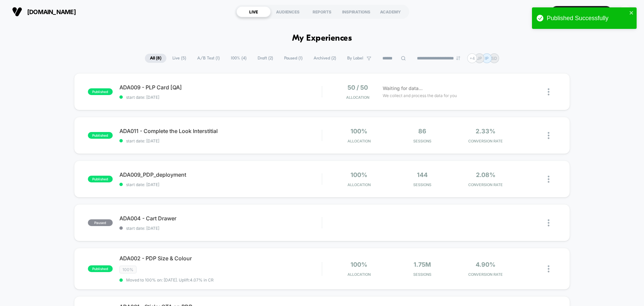  Describe the element at coordinates (587, 18) in the screenshot. I see `div: Published Successfully` at that location.